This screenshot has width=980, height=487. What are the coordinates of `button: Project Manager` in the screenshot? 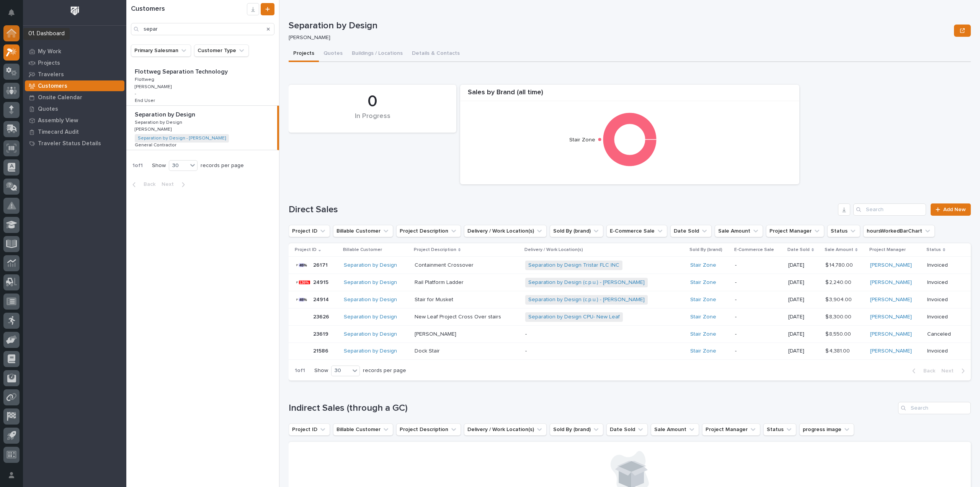 It's located at (795, 231).